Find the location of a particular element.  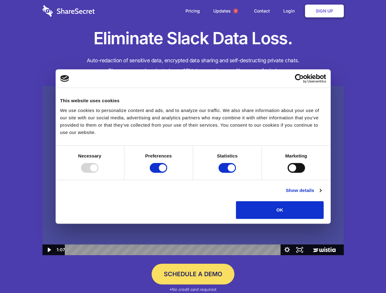

a: Pricing is located at coordinates (193, 11).